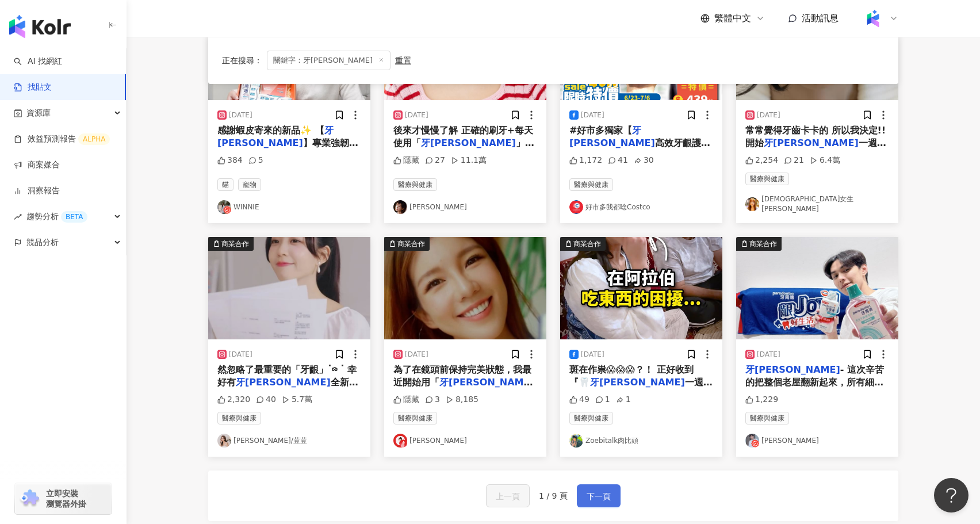 This screenshot has width=980, height=524. I want to click on a: 效益預測報告ALPHA, so click(62, 139).